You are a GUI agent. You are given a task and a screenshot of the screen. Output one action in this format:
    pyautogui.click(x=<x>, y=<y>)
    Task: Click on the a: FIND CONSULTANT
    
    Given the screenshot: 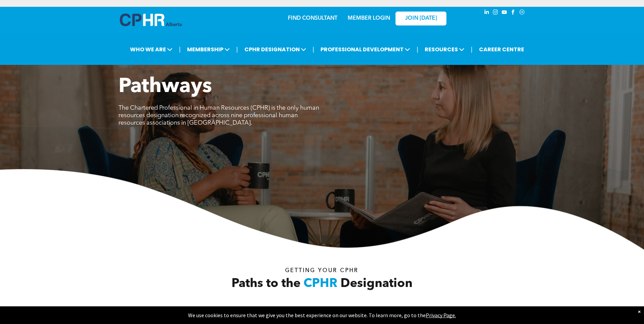 What is the action you would take?
    pyautogui.click(x=313, y=18)
    